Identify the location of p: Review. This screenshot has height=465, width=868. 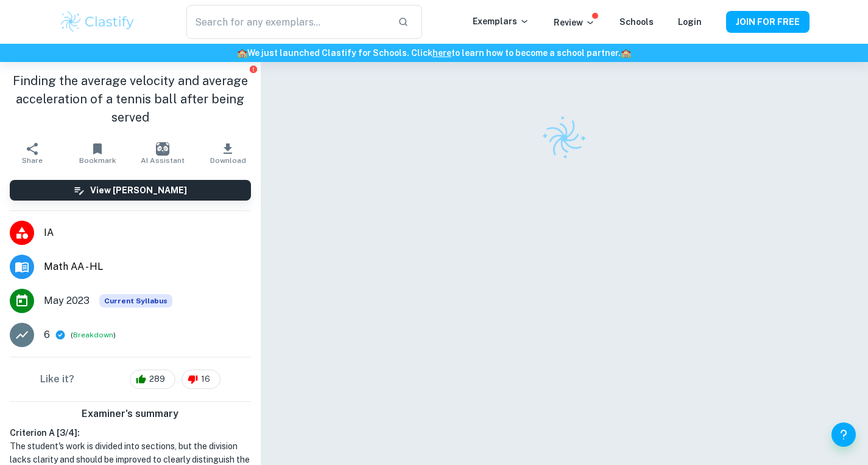
(574, 23).